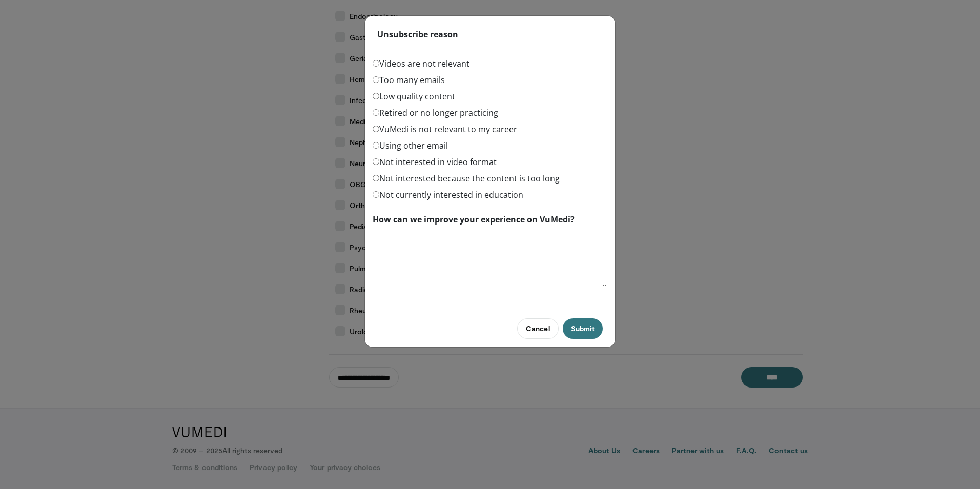  What do you see at coordinates (376, 145) in the screenshot?
I see `input: Using other email` at bounding box center [376, 145].